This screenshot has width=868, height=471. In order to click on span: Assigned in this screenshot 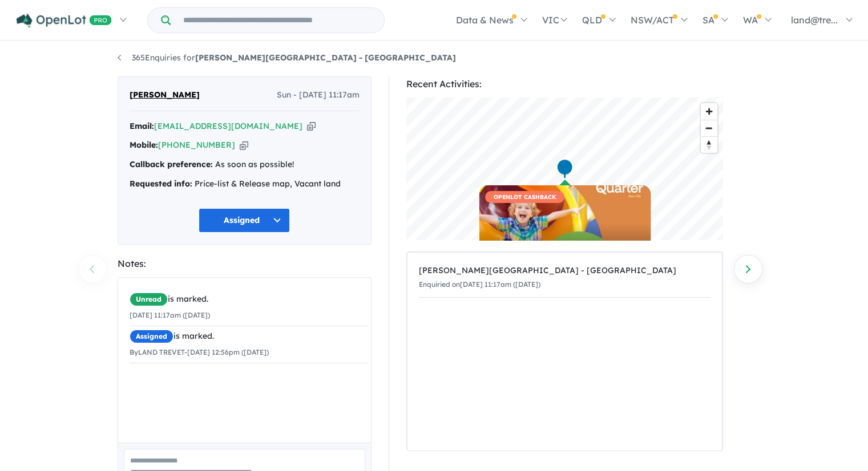, I will do `click(151, 336)`.